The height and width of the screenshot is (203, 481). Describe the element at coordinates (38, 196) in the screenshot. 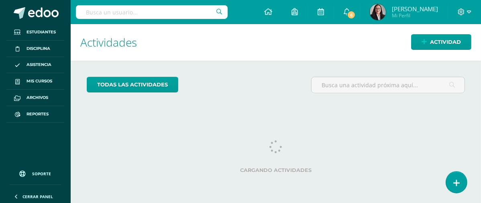

I see `span: Cerrar panel` at that location.